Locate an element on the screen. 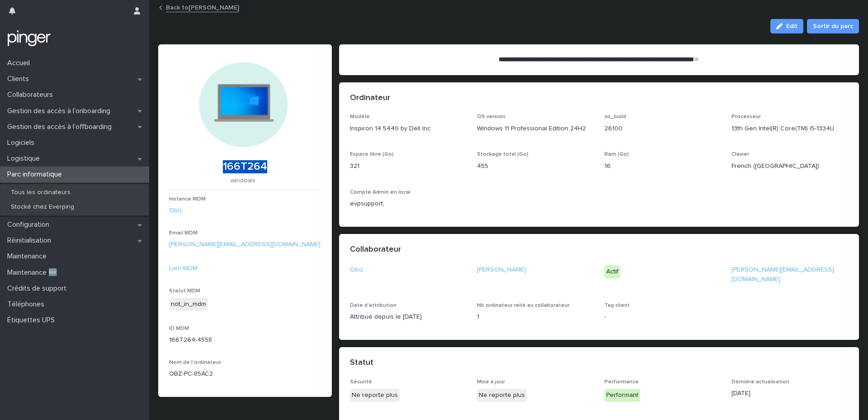 The width and height of the screenshot is (868, 420). h2: Ordinateur is located at coordinates (370, 98).